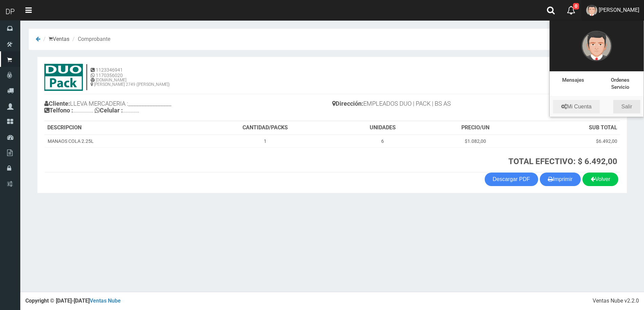  Describe the element at coordinates (475, 128) in the screenshot. I see `th: PRECIO/UN` at that location.